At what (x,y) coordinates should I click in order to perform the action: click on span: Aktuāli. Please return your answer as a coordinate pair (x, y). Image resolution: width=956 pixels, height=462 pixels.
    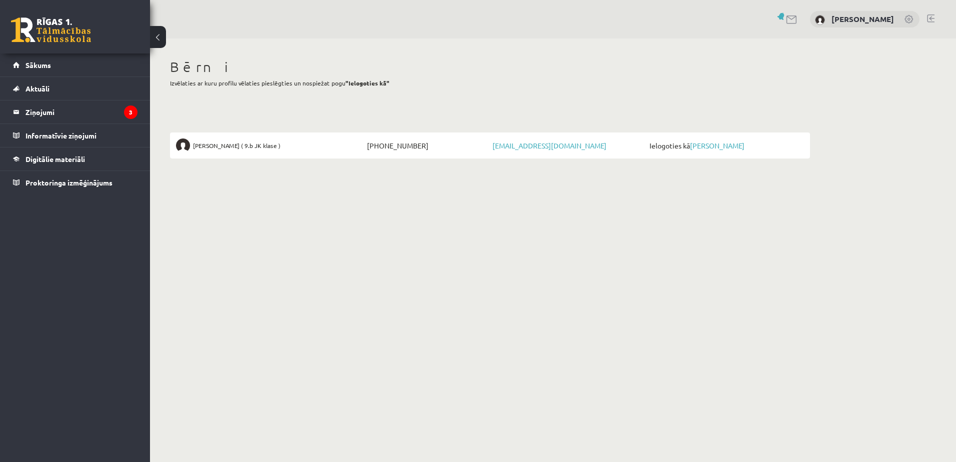
    Looking at the image, I should click on (37, 88).